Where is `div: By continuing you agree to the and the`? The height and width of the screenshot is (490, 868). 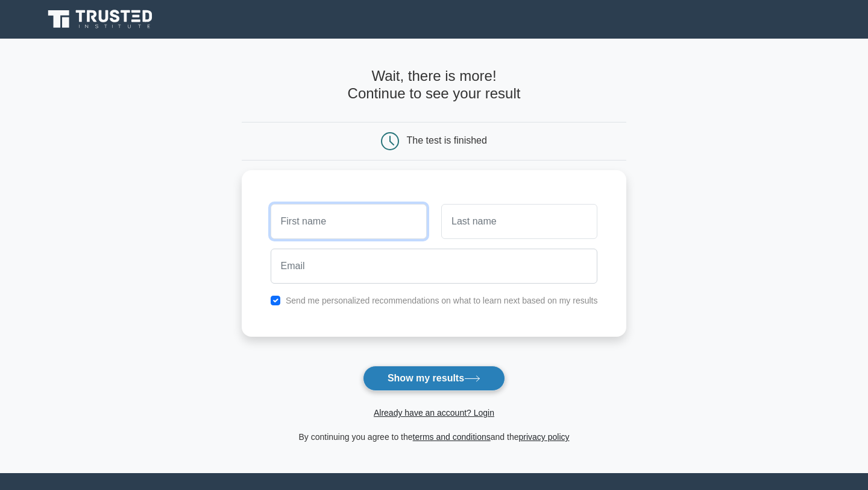 div: By continuing you agree to the and the is located at coordinates (434, 437).